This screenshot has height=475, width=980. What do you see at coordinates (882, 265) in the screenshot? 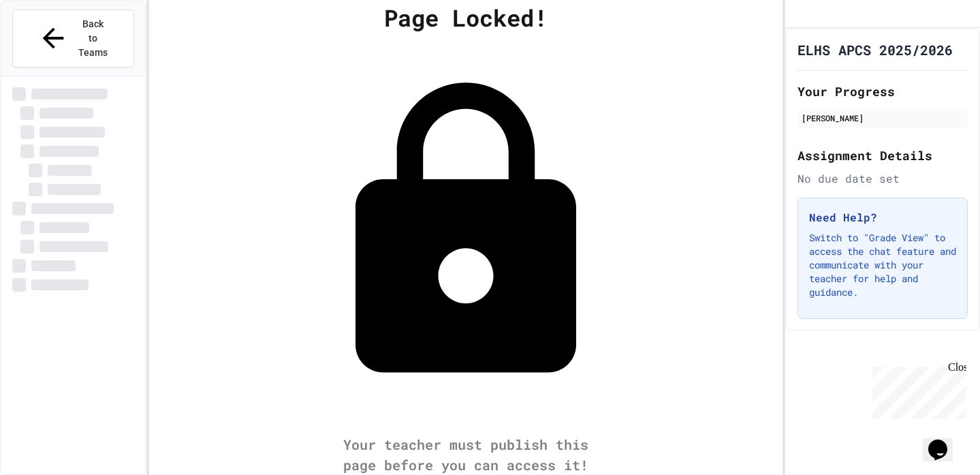
I see `p: Switch to "Grade View" to access the chat feature and communicate with your teacher for help and ...` at bounding box center [882, 265].